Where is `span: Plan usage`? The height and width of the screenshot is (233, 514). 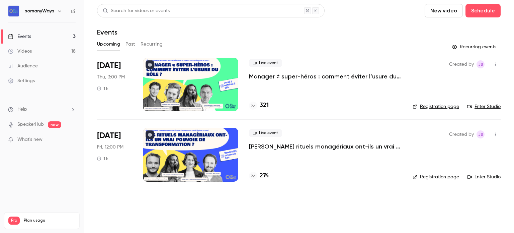
span: Plan usage is located at coordinates (50, 220).